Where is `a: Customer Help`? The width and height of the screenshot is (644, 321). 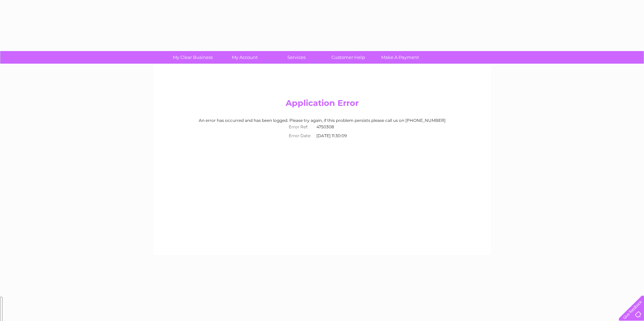
a: Customer Help is located at coordinates (348, 57).